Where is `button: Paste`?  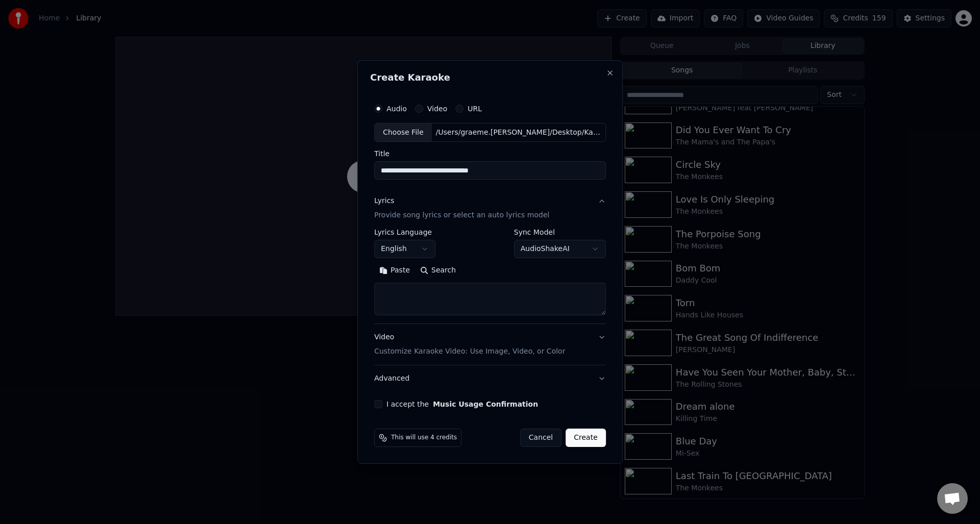 button: Paste is located at coordinates (395, 271).